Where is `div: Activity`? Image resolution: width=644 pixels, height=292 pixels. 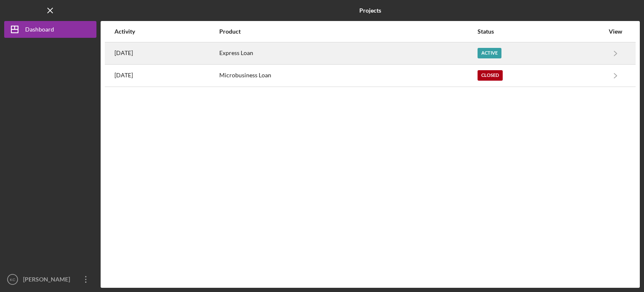
div: Activity is located at coordinates (167, 32).